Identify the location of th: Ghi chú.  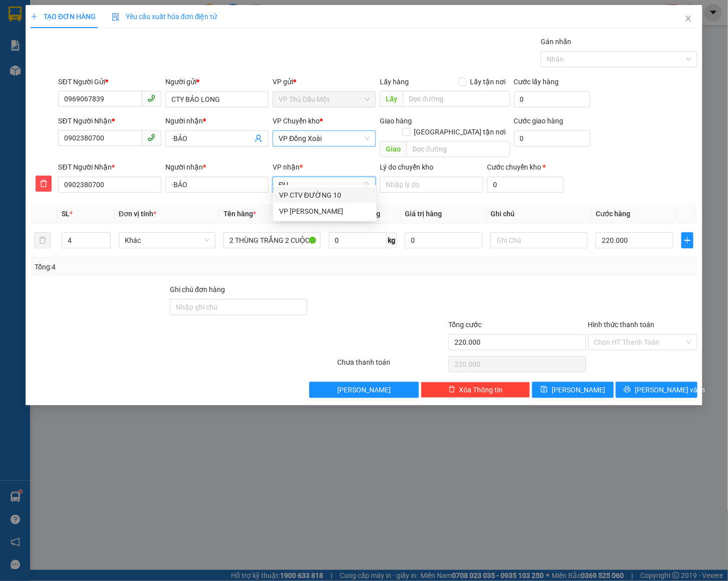
(538, 213).